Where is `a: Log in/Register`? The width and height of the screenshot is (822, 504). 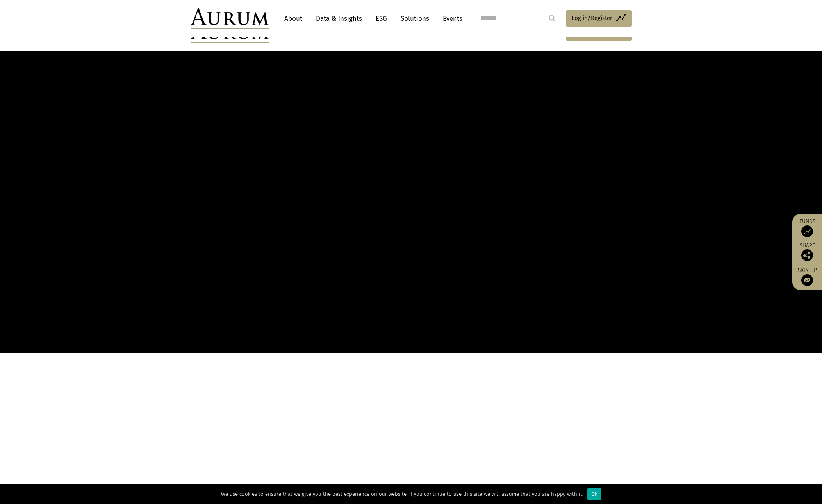
a: Log in/Register is located at coordinates (599, 18).